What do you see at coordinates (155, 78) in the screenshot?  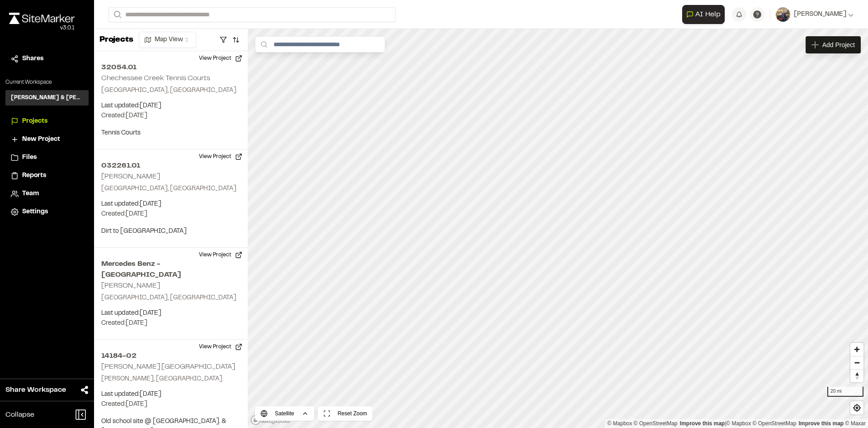 I see `h2: Chechessee Creek Tennis Courts` at bounding box center [155, 78].